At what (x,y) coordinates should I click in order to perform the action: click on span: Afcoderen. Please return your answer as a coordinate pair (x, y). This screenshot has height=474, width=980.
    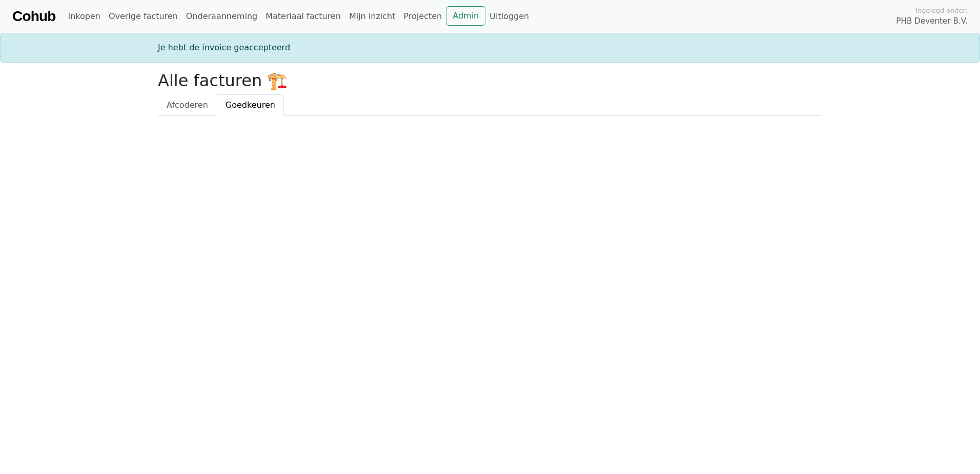
    Looking at the image, I should click on (187, 105).